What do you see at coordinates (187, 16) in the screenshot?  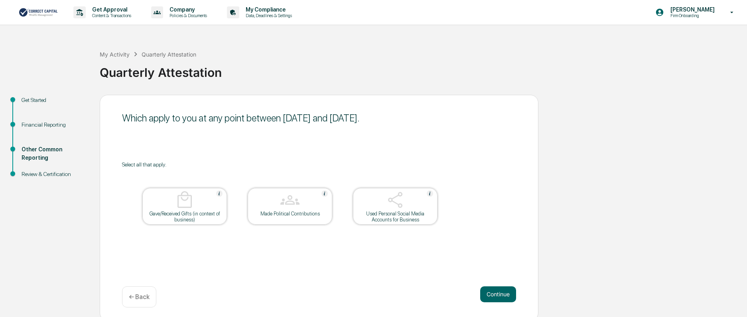 I see `p: Policies & Documents` at bounding box center [187, 16].